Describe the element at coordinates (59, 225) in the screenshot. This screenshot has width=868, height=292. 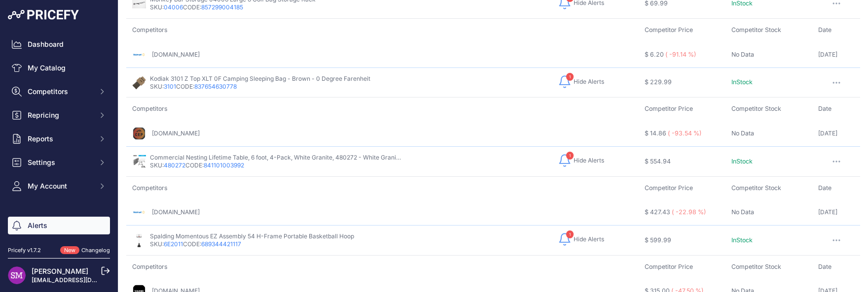
I see `a: Alerts` at that location.